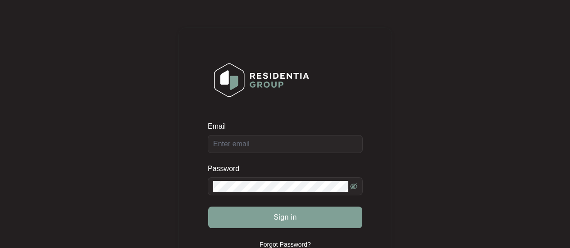 The height and width of the screenshot is (248, 570). I want to click on input: Email, so click(285, 144).